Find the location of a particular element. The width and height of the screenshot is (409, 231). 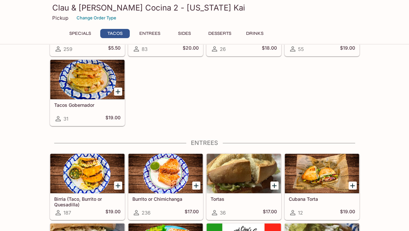

h5: $20.00 is located at coordinates (190, 49).